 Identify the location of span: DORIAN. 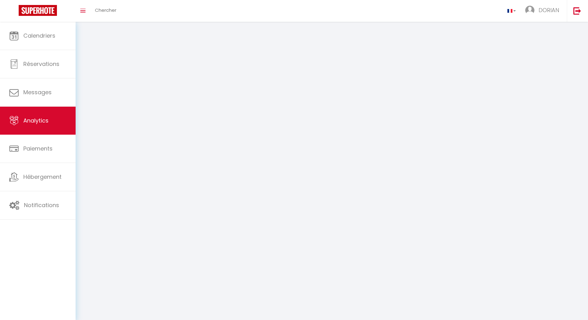
(549, 10).